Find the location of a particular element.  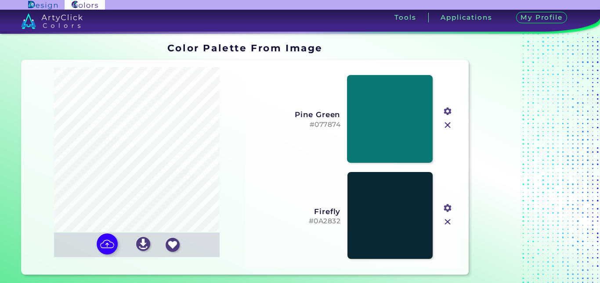

h1: Color Palette From Image is located at coordinates (245, 48).